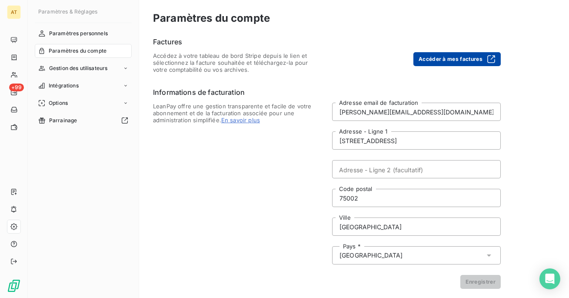 The width and height of the screenshot is (569, 298). What do you see at coordinates (327, 92) in the screenshot?
I see `h6: Informations de facturation` at bounding box center [327, 92].